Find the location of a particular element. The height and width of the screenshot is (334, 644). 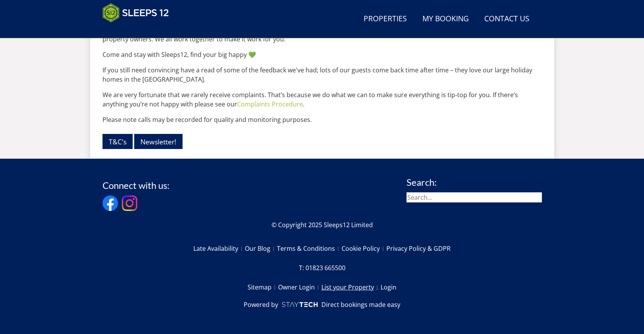

a: Powered byDirect bookings made easy is located at coordinates (322, 304).